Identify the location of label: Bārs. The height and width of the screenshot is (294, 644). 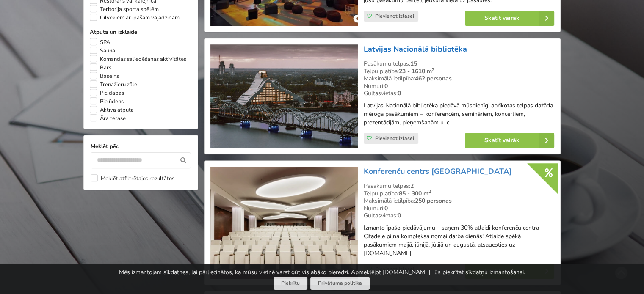
(100, 67).